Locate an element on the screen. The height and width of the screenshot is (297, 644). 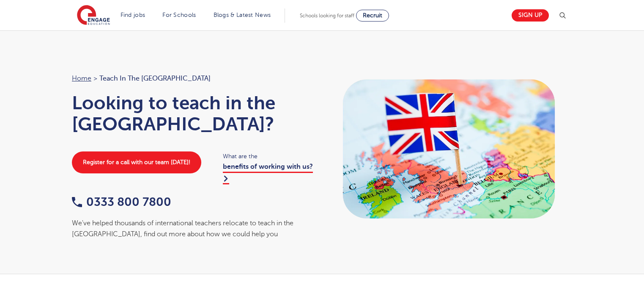
span: Schools looking for staff is located at coordinates (327, 16).